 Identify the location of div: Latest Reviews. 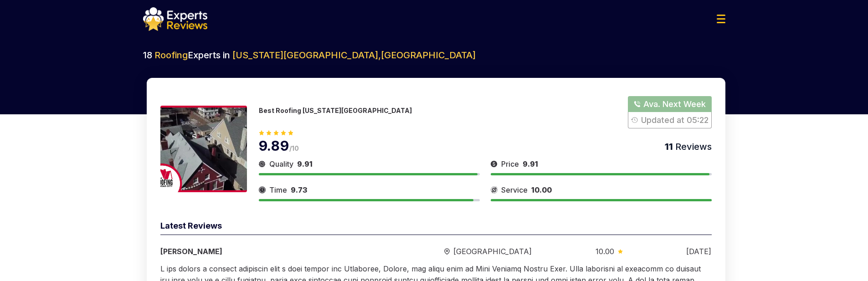
(437, 227).